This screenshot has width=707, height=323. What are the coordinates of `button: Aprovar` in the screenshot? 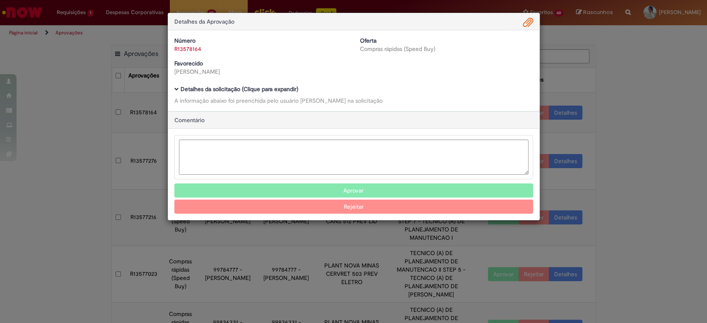 It's located at (354, 191).